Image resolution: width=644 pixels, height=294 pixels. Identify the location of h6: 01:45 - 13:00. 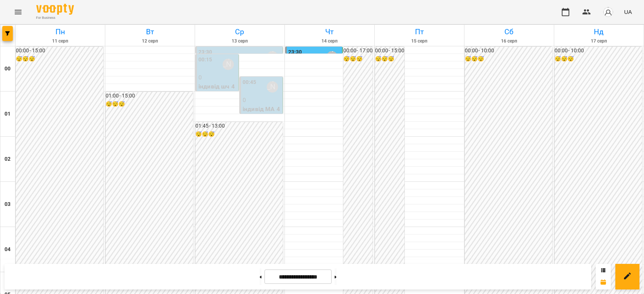
(239, 126).